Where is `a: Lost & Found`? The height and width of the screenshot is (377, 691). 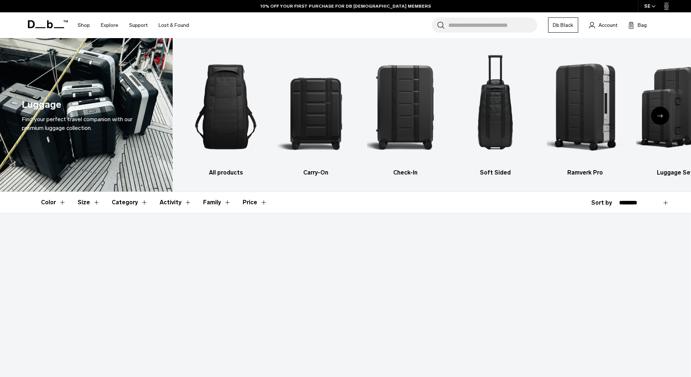 a: Lost & Found is located at coordinates (174, 25).